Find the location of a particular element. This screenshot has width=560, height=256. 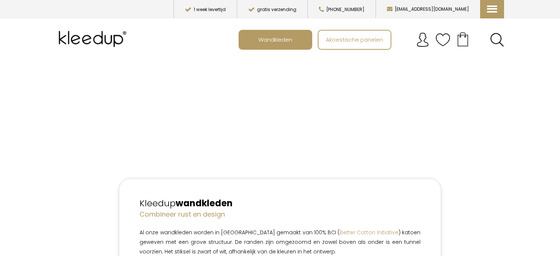

a: Search is located at coordinates (497, 40).